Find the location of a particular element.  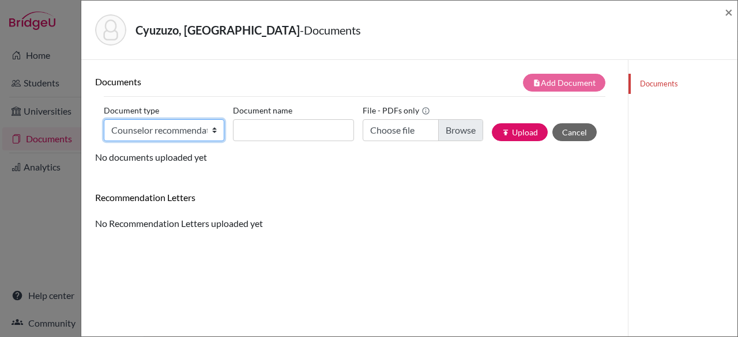

div: No documents uploaded yet is located at coordinates (355, 119).